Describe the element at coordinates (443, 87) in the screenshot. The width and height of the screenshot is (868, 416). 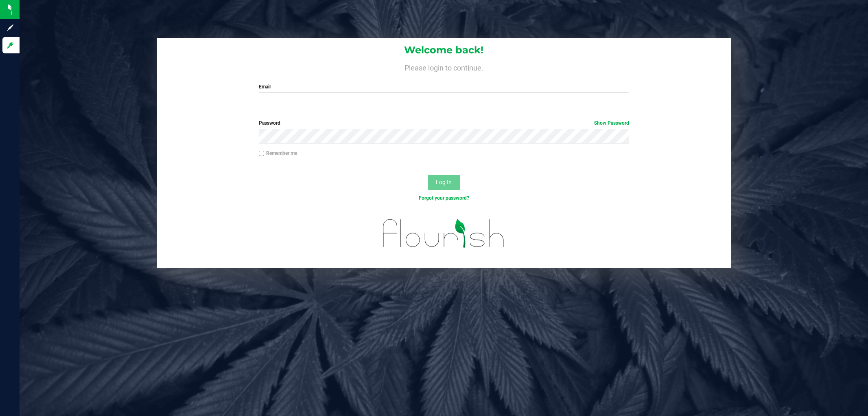
I see `label: Email` at that location.